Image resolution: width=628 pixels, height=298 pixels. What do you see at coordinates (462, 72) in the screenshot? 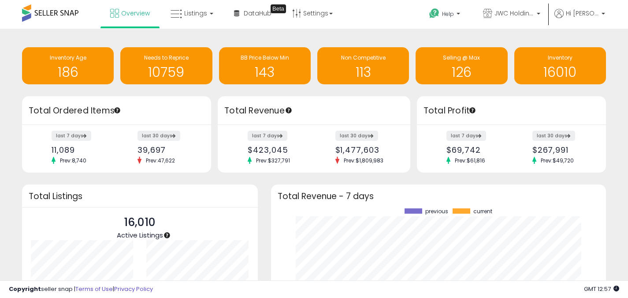
I see `h1: 126` at bounding box center [462, 72].